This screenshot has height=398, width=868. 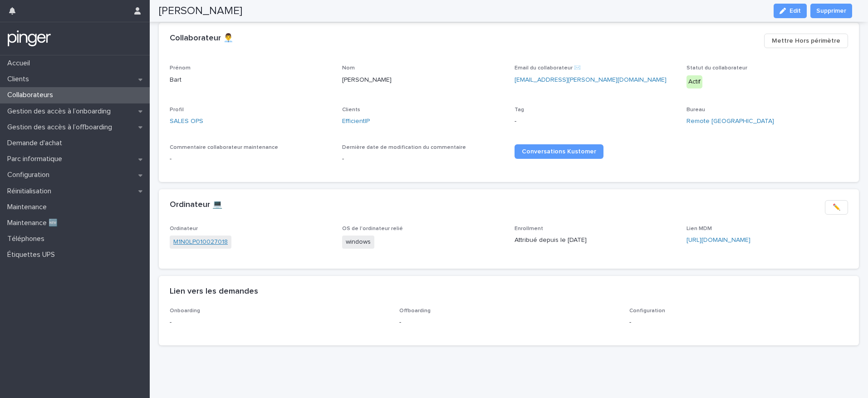 I want to click on span: Dernière date de modification du commentaire, so click(x=404, y=148).